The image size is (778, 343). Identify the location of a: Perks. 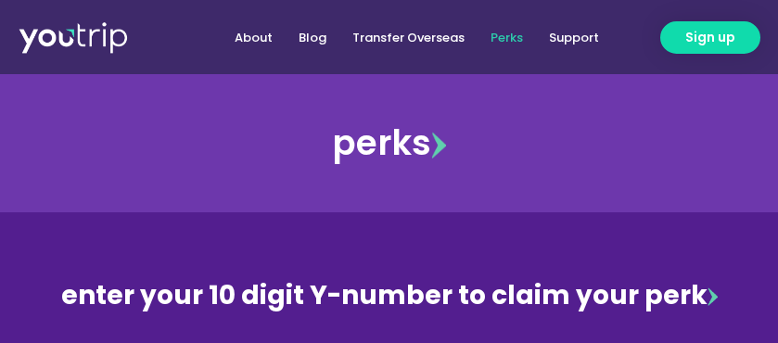
(506, 37).